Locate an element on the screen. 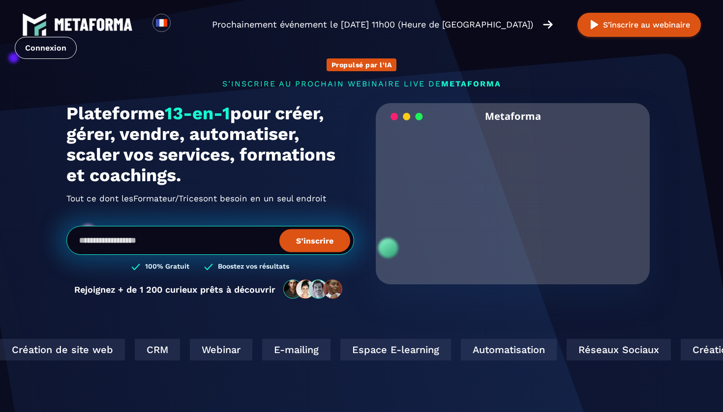 Image resolution: width=723 pixels, height=412 pixels. div: Webinar is located at coordinates (218, 350).